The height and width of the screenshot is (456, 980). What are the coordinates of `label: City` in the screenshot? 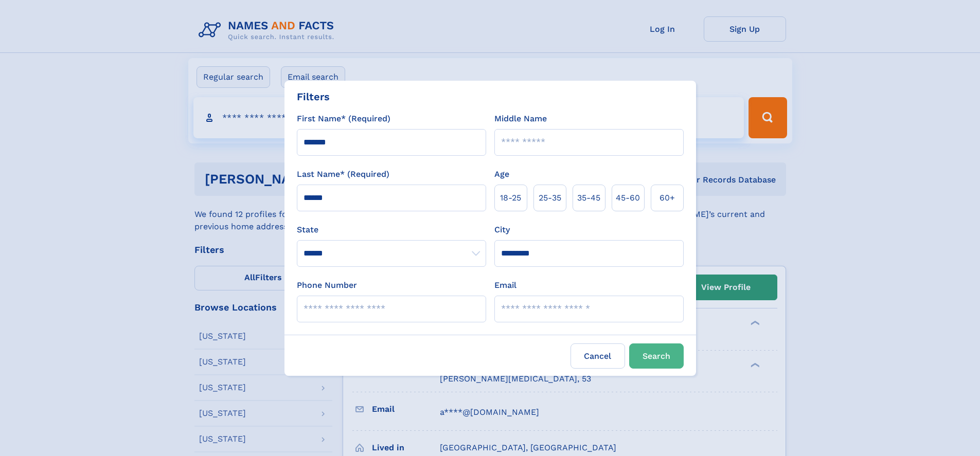 It's located at (502, 230).